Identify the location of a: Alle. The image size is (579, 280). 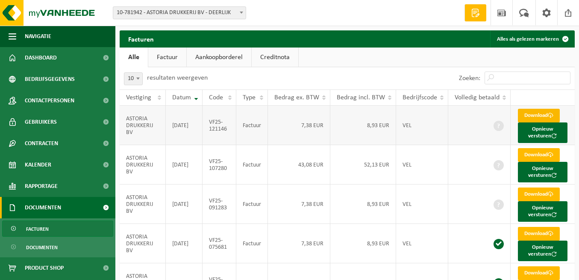
(134, 57).